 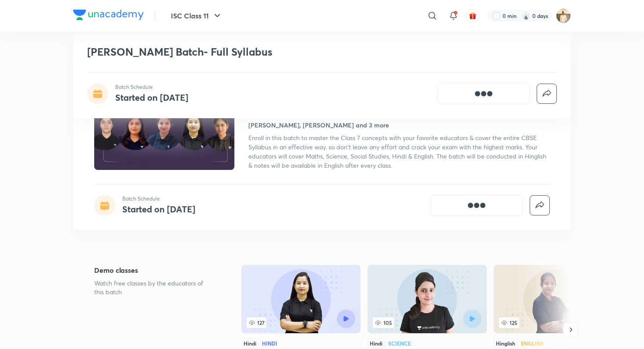 I want to click on img: Company Logo, so click(x=108, y=15).